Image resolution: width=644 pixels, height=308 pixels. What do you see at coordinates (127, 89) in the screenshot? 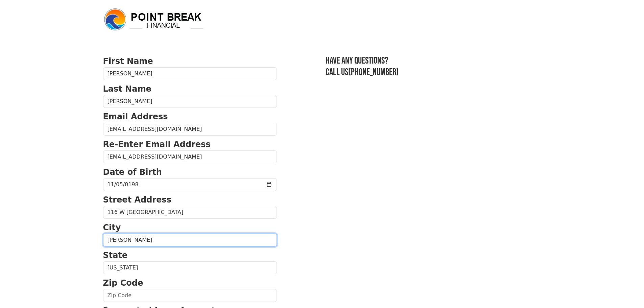
I see `strong: Last Name` at bounding box center [127, 89].